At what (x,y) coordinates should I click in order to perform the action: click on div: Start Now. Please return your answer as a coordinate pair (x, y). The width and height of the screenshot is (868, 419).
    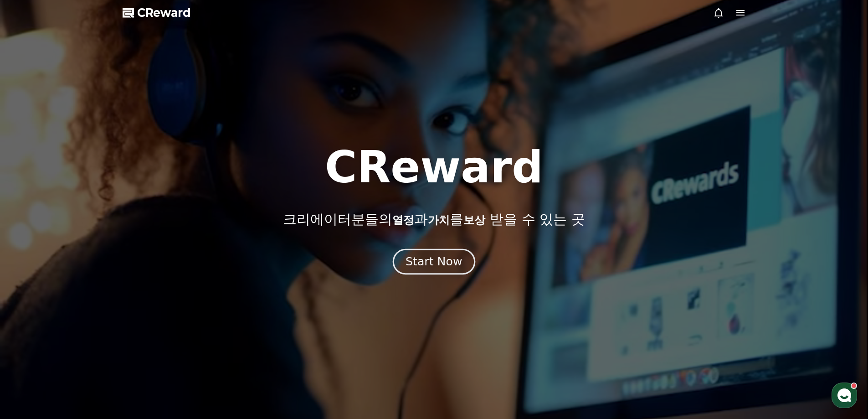
    Looking at the image, I should click on (434, 262).